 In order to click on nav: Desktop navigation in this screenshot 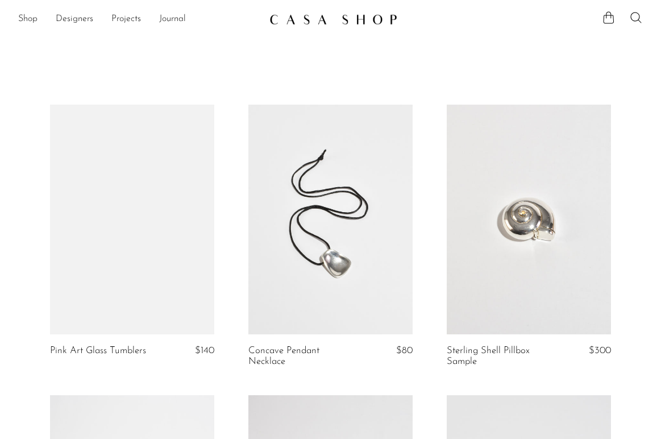, I will do `click(139, 19)`.